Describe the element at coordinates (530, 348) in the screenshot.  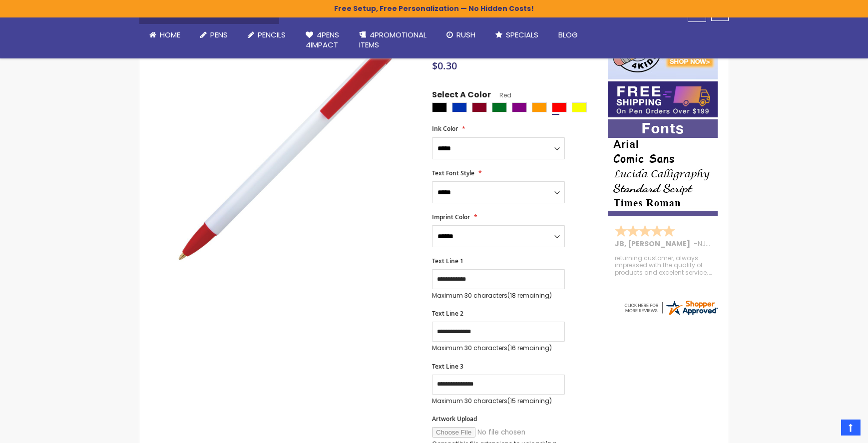
I see `span: (16 remaining)` at that location.